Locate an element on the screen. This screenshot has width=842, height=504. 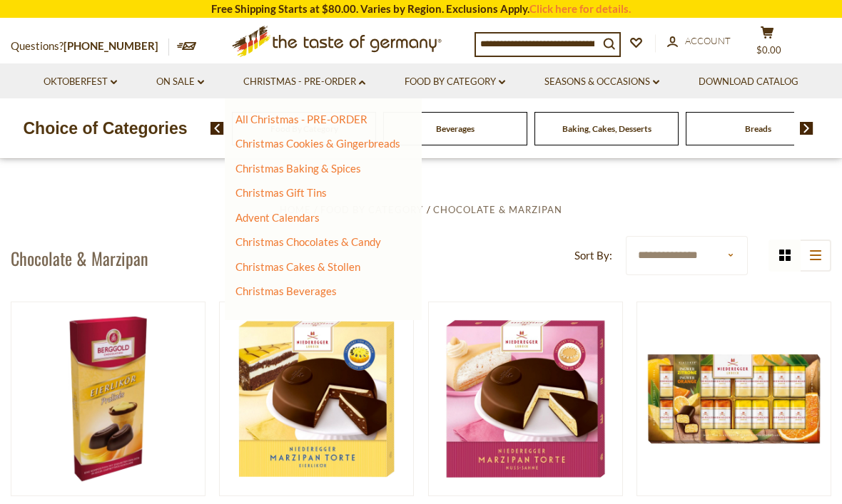
span: Beverages is located at coordinates (455, 129).